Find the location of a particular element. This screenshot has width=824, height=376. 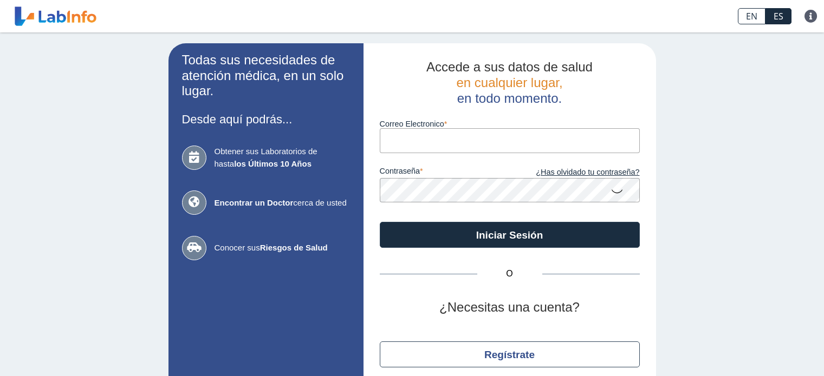

b: Encontrar un Doctor is located at coordinates (254, 203).